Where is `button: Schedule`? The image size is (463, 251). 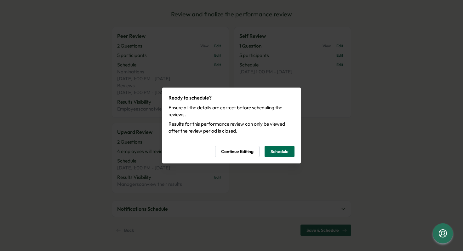 button: Schedule is located at coordinates (279, 152).